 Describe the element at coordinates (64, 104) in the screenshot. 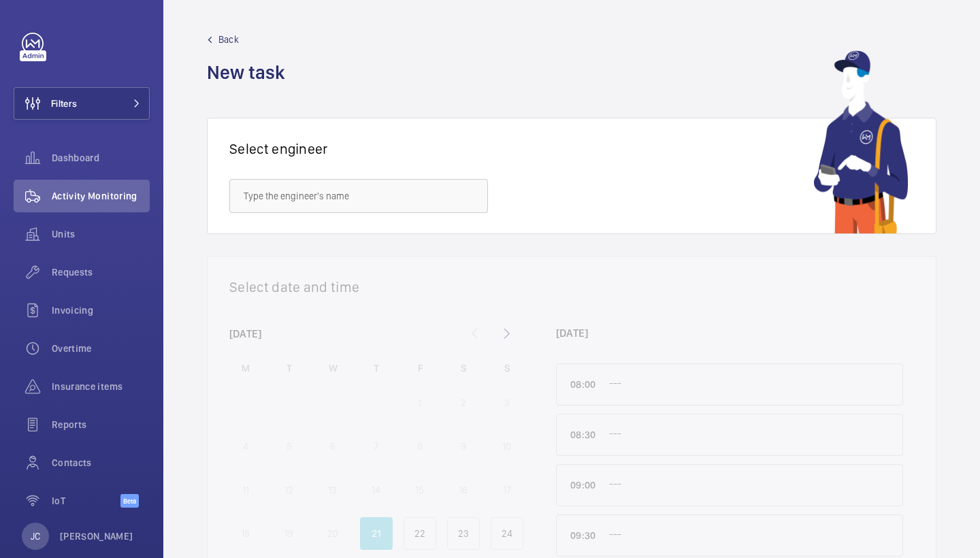

I see `span: Filters` at that location.